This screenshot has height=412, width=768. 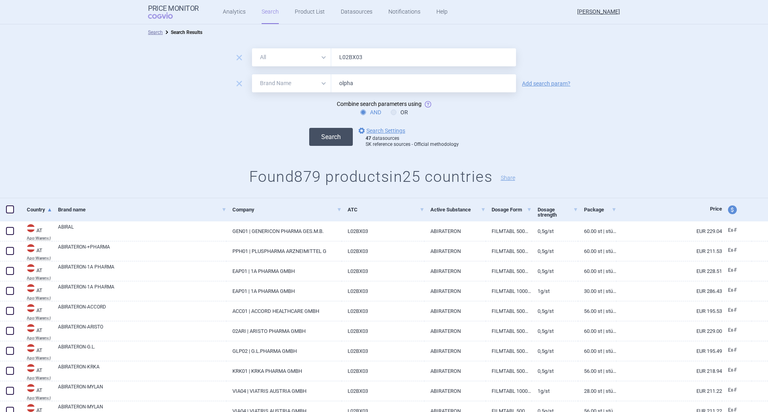 What do you see at coordinates (284, 231) in the screenshot?
I see `a: GEN01 | GENERICON PHARMA GES.M.B.` at bounding box center [284, 231].